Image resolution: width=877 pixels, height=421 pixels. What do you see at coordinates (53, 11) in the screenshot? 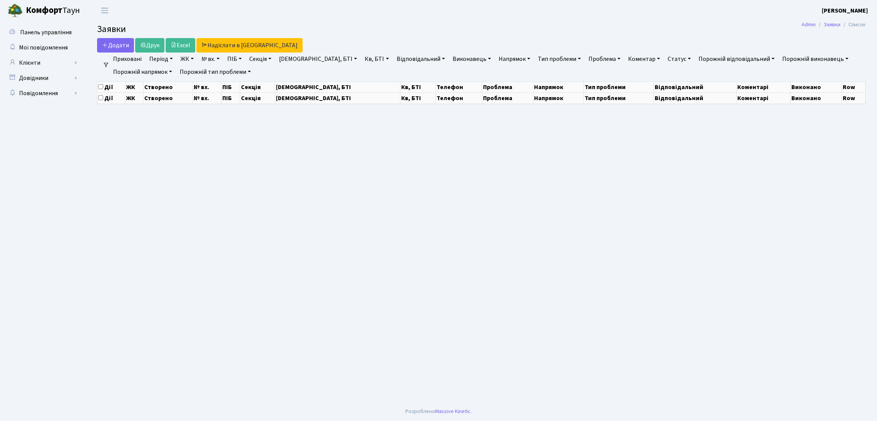
I see `span: Таун` at bounding box center [53, 11].